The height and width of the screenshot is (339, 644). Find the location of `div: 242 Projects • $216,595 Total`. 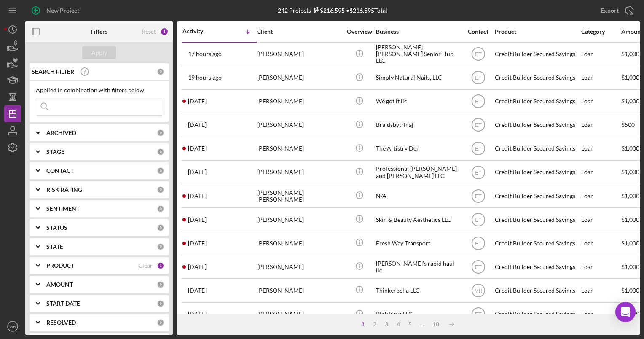

div: 242 Projects • $216,595 Total is located at coordinates (332, 10).